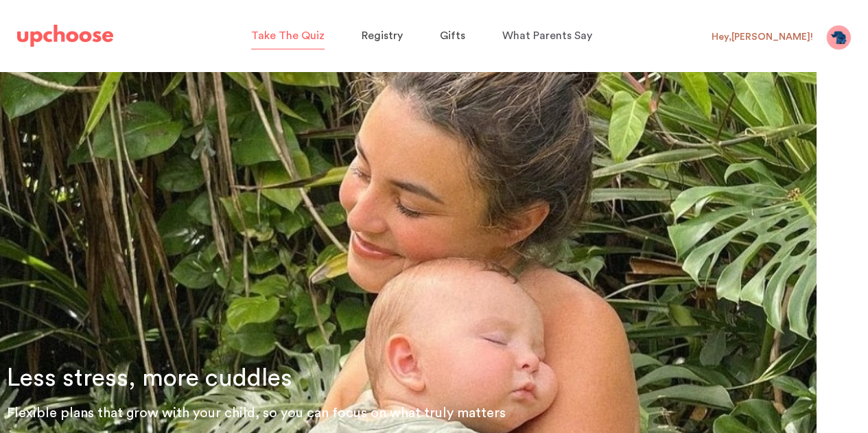  Describe the element at coordinates (548, 36) in the screenshot. I see `a: What Parents Say` at that location.